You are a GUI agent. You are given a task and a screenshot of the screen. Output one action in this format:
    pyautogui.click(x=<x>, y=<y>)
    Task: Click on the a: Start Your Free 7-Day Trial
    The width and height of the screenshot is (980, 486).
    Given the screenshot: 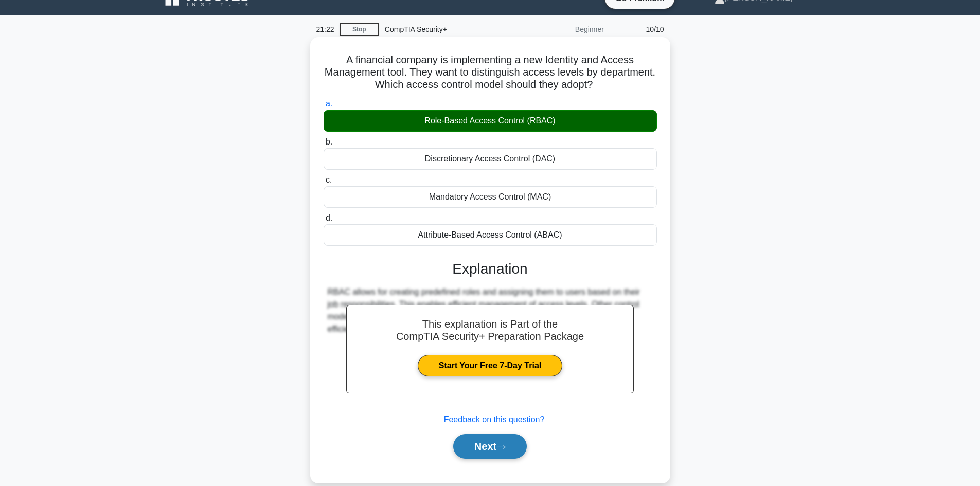 What is the action you would take?
    pyautogui.click(x=490, y=365)
    